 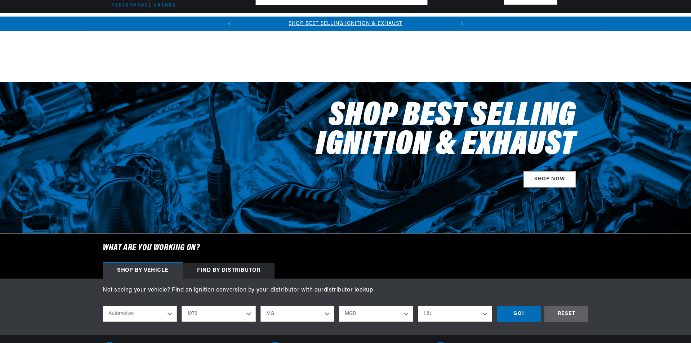 I want to click on summary: Coils & Distributors, so click(x=191, y=22).